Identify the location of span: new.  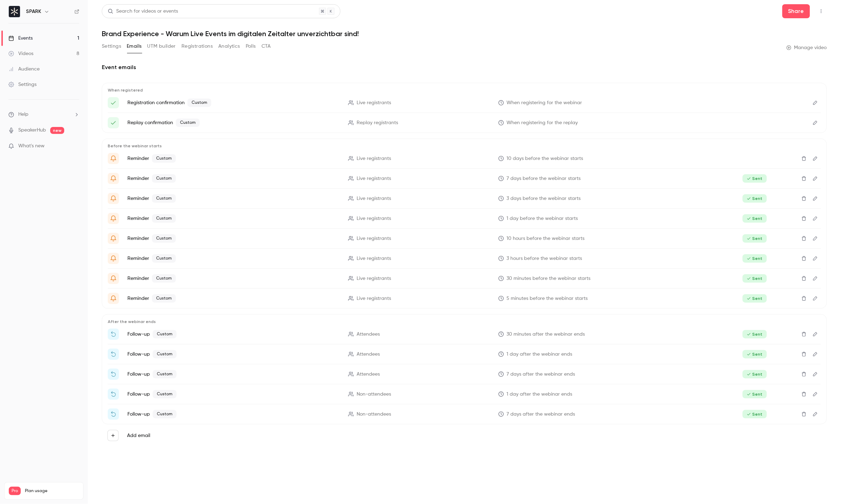
(57, 131).